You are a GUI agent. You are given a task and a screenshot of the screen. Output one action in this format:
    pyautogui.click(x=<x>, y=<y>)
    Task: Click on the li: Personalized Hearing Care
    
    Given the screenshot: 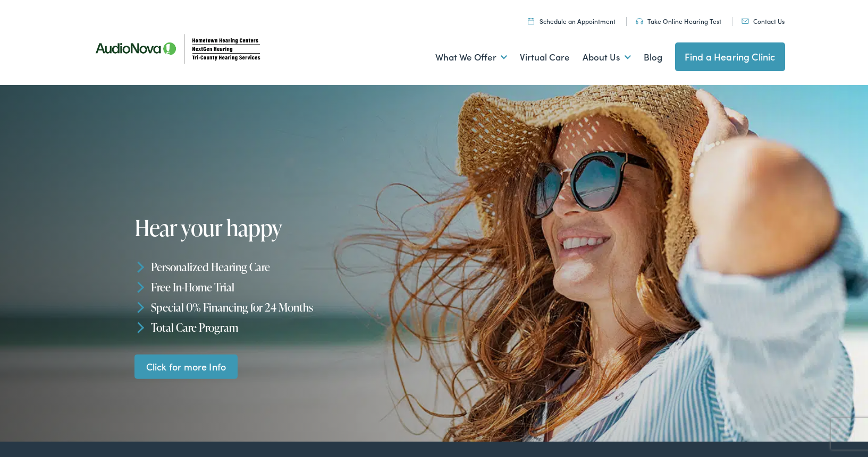 What is the action you would take?
    pyautogui.click(x=286, y=267)
    